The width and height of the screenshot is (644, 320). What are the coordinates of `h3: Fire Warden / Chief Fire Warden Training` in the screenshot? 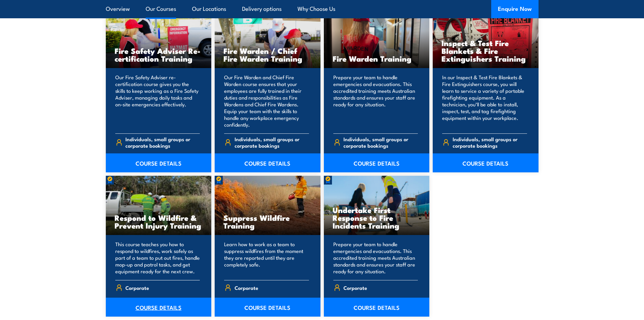 It's located at (267, 55).